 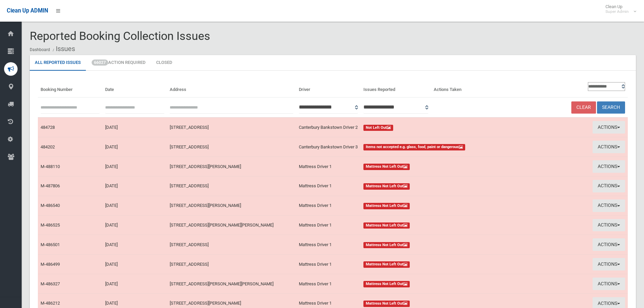 I want to click on th: Date, so click(x=134, y=88).